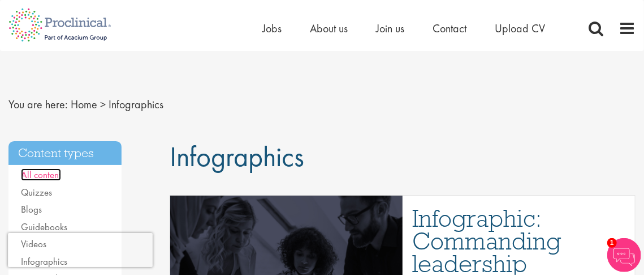 Image resolution: width=644 pixels, height=275 pixels. Describe the element at coordinates (518, 241) in the screenshot. I see `a: Infographic: Commanding leadership` at that location.